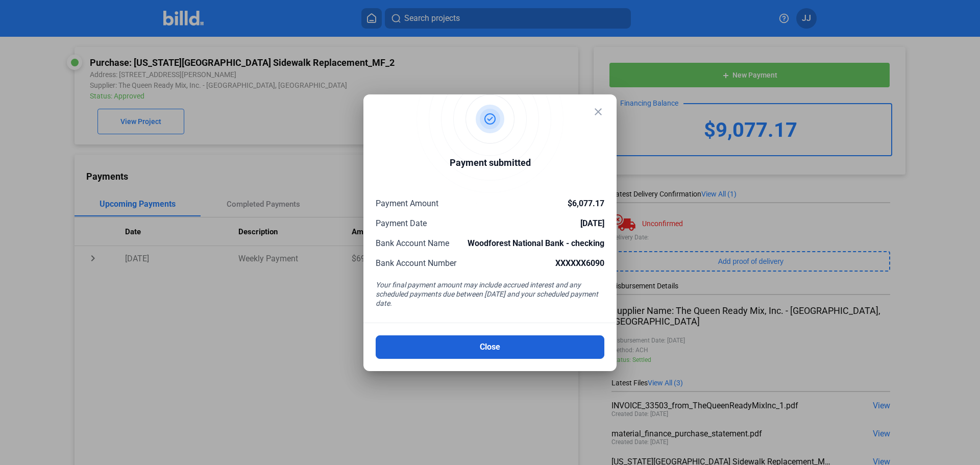  What do you see at coordinates (580, 263) in the screenshot?
I see `span: XXXXXX6090` at bounding box center [580, 263].